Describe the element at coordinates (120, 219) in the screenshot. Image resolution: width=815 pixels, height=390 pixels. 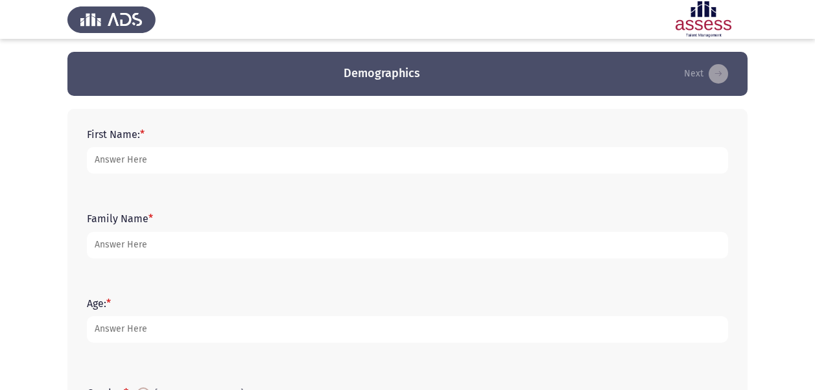
I see `label: Family Name` at that location.